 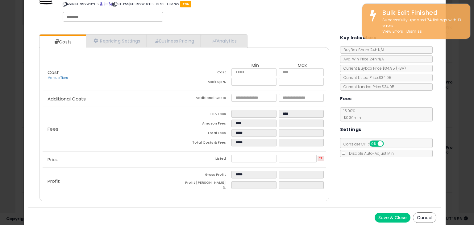 What do you see at coordinates (208, 83) in the screenshot?
I see `td: Mark up %` at bounding box center [208, 83].